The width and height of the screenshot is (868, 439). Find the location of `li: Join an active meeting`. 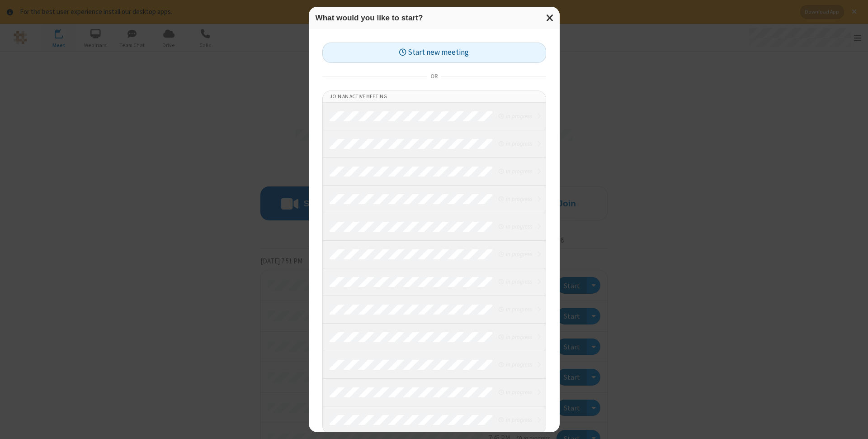

li: Join an active meeting is located at coordinates (434, 97).